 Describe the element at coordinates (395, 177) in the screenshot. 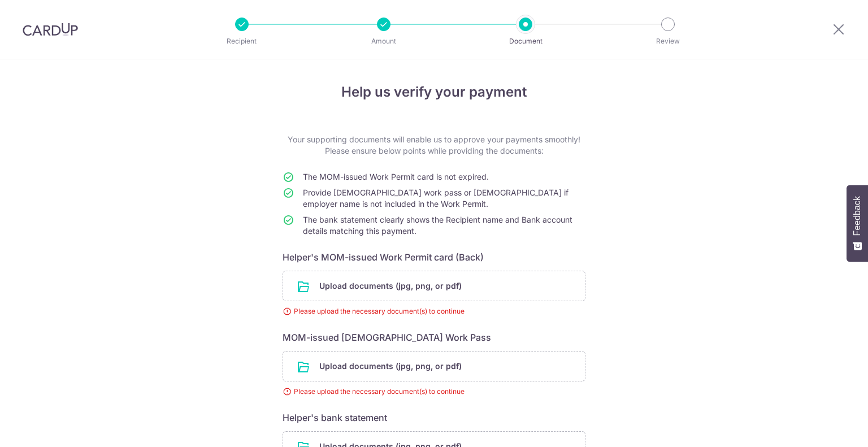

I see `span: The MOM-issued Work Permit card is not expired.` at that location.